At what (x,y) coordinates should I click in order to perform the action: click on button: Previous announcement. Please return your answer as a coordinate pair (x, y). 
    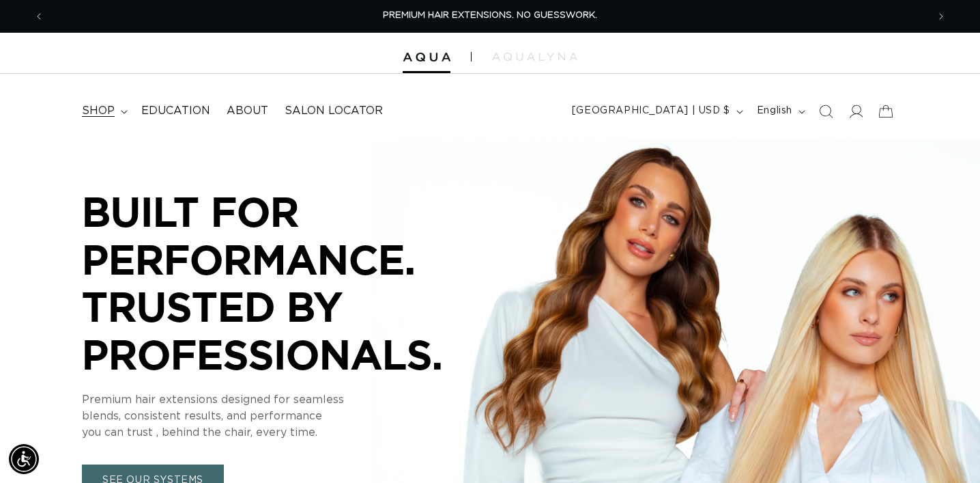
    Looking at the image, I should click on (39, 17).